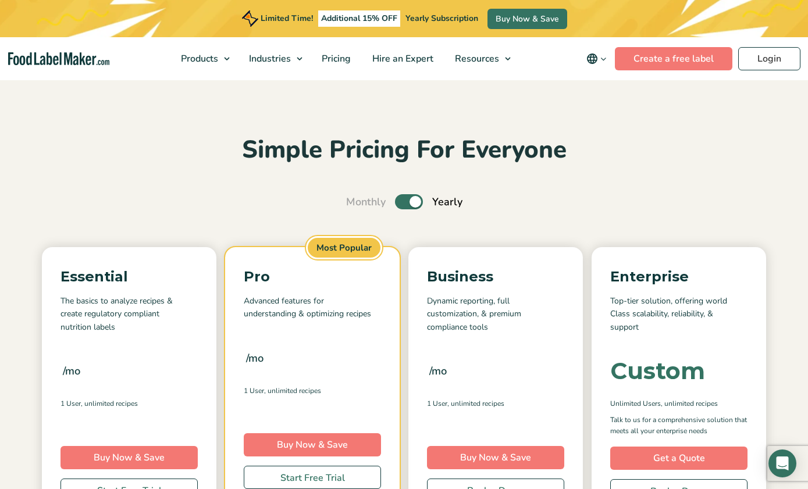 The width and height of the screenshot is (808, 489). I want to click on p: The basics to analyze recipes & create regulatory compliant nutrition labels, so click(129, 314).